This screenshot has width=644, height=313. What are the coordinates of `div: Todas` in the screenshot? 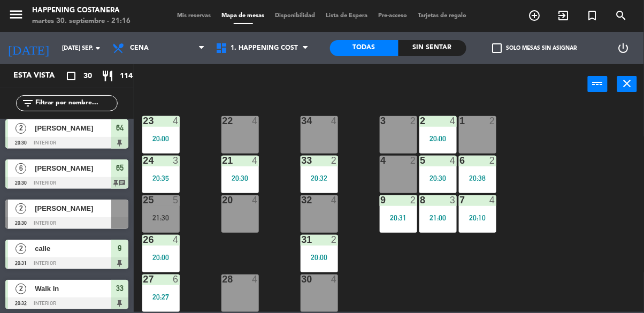 It's located at (365, 48).